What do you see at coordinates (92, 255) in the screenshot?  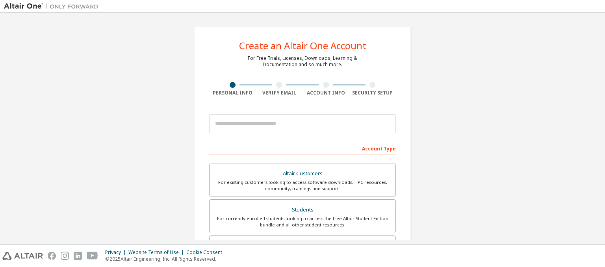 I see `img: youtube.svg` at bounding box center [92, 255].